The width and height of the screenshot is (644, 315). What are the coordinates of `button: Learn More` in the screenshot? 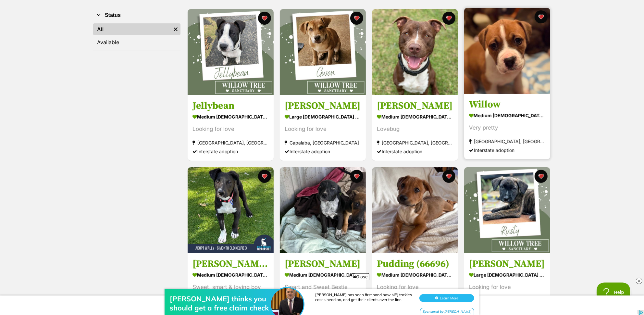 It's located at (447, 22).